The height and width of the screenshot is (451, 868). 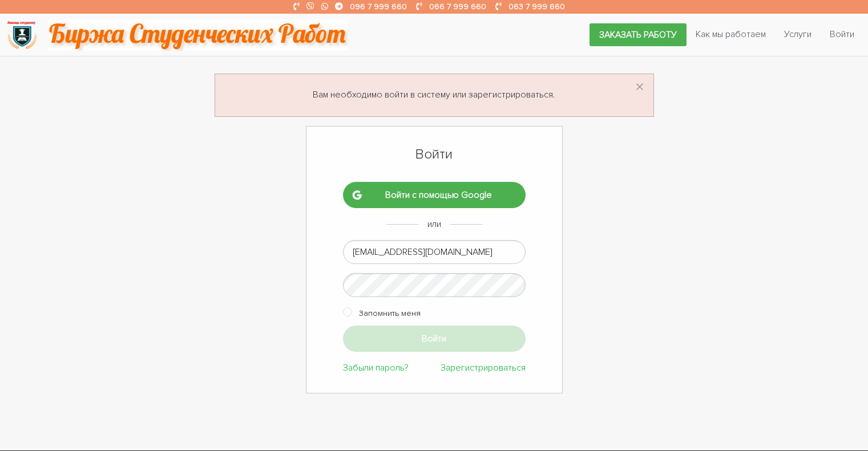 What do you see at coordinates (378, 6) in the screenshot?
I see `a: 096 7 999 660` at bounding box center [378, 6].